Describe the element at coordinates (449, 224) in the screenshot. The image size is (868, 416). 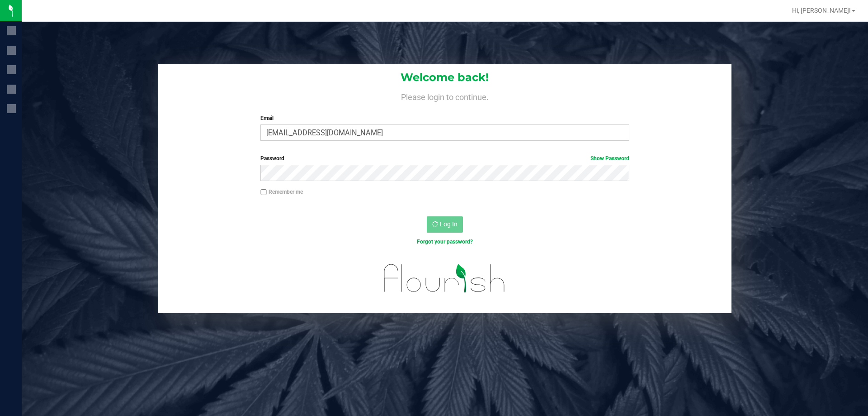
I see `span: Log In` at that location.